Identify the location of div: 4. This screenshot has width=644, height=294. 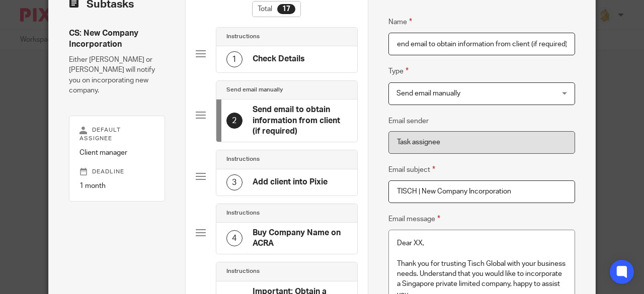
(234, 239).